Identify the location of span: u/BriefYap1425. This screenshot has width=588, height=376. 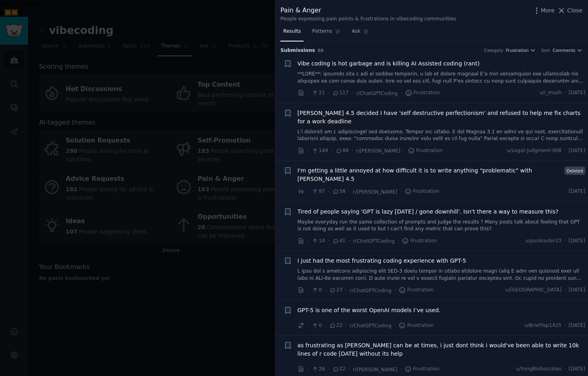
(543, 326).